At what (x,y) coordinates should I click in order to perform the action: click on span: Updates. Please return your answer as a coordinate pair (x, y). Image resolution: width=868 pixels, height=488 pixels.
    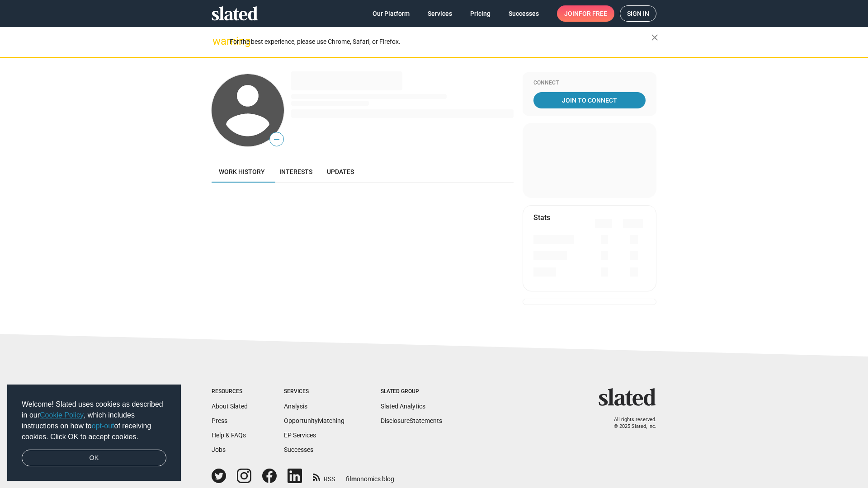
    Looking at the image, I should click on (341, 172).